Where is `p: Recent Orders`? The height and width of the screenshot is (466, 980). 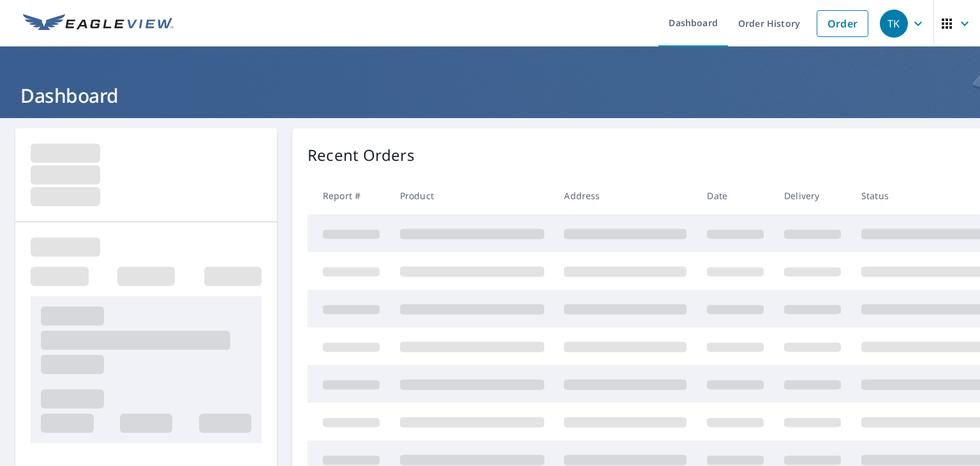
p: Recent Orders is located at coordinates (361, 155).